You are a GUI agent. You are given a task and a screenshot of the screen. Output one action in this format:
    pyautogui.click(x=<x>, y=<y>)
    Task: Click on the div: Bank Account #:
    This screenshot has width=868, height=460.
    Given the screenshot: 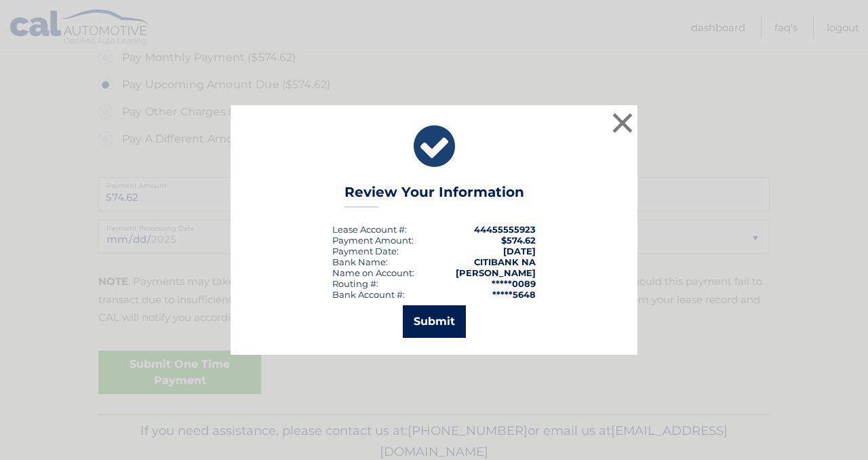 What is the action you would take?
    pyautogui.click(x=368, y=294)
    